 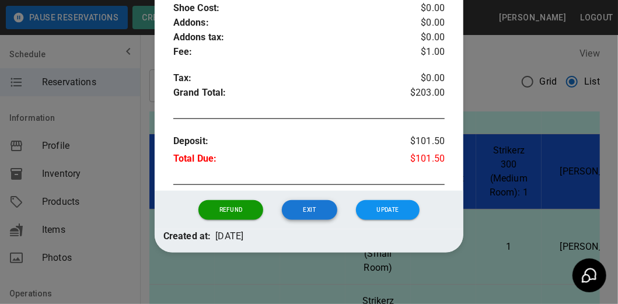 What do you see at coordinates (287, 161) in the screenshot?
I see `p: Total Due :` at bounding box center [287, 161].